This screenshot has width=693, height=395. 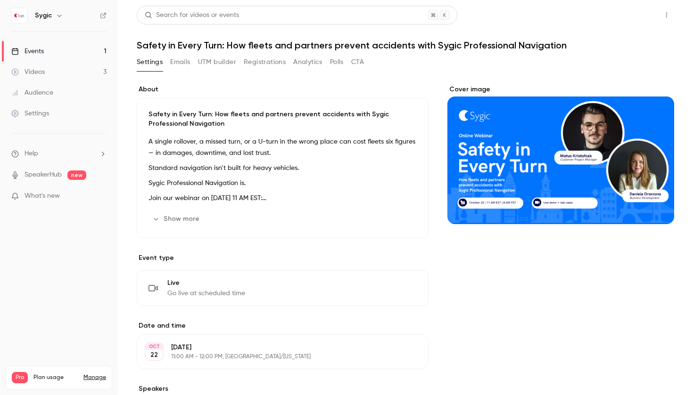 What do you see at coordinates (282, 168) in the screenshot?
I see `p: Standard navigation isn’t built for heavy vehicles.` at bounding box center [282, 168].